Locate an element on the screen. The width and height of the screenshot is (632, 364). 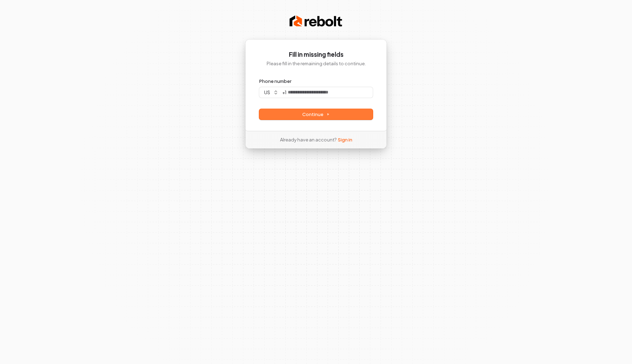
h1: Fill in missing fields is located at coordinates (316, 55).